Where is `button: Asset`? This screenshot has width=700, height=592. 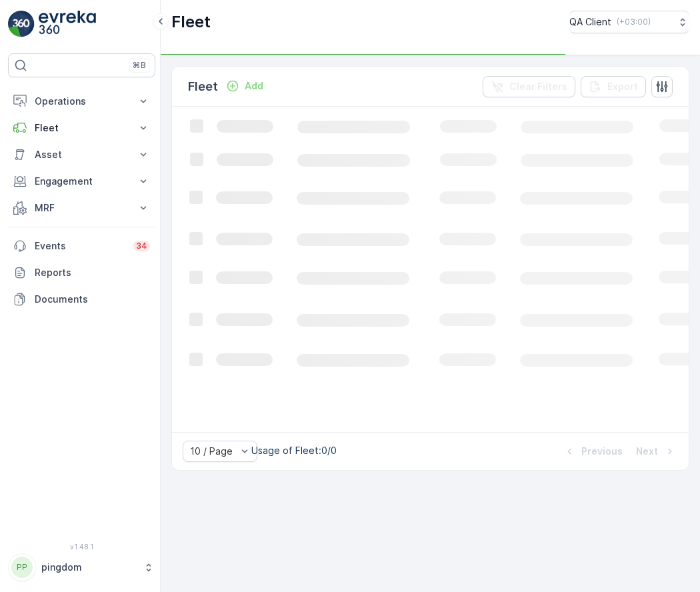 button: Asset is located at coordinates (81, 155).